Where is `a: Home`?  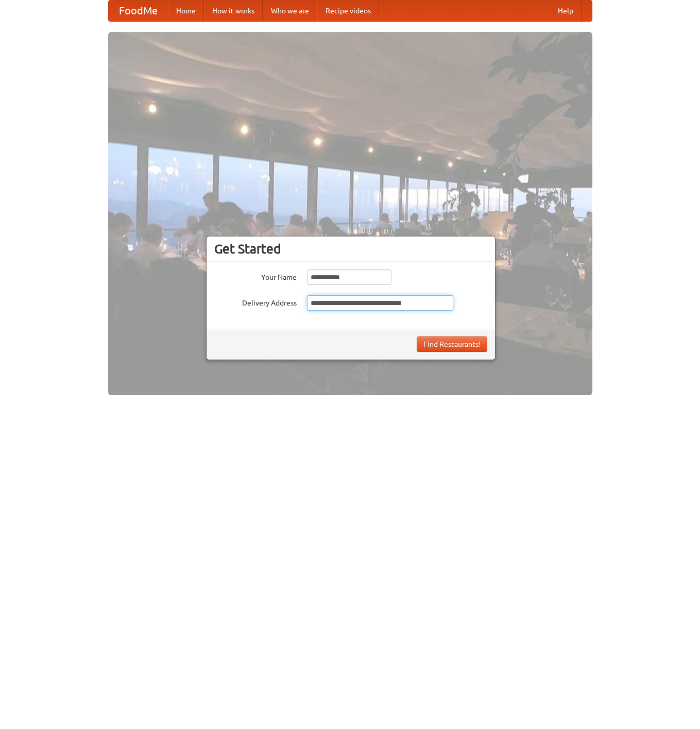 a: Home is located at coordinates (186, 11).